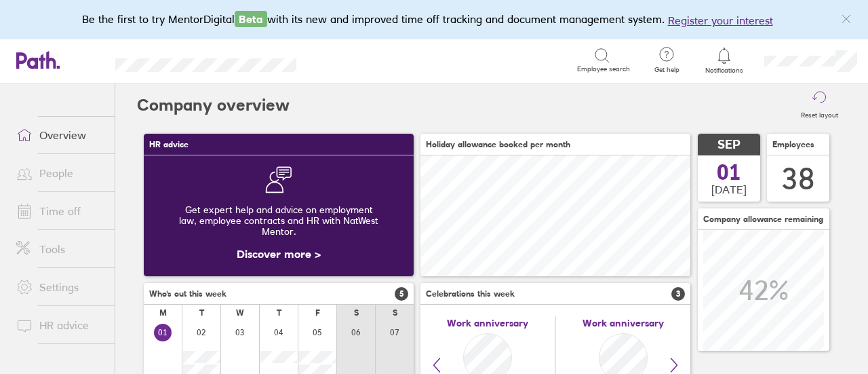 The image size is (868, 374). Describe the element at coordinates (820, 113) in the screenshot. I see `label: Reset layout` at that location.